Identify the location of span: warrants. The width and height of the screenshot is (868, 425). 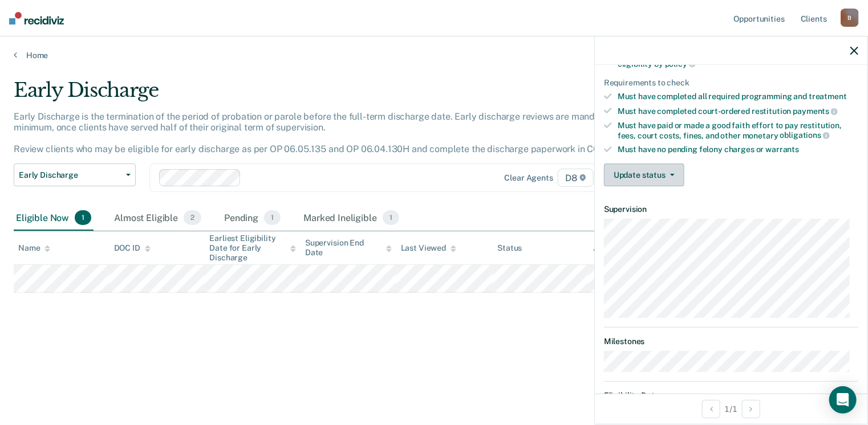
(783, 150).